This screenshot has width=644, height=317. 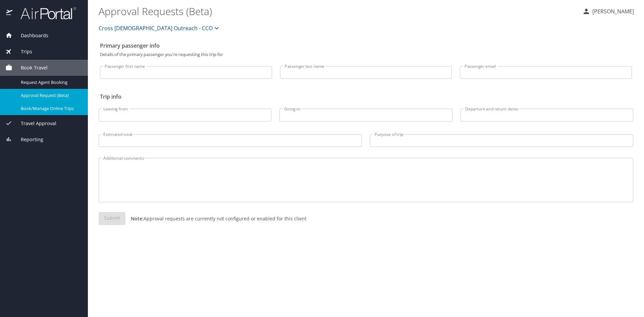 What do you see at coordinates (338, 11) in the screenshot?
I see `h1: Approval Requests (Beta)` at bounding box center [338, 11].